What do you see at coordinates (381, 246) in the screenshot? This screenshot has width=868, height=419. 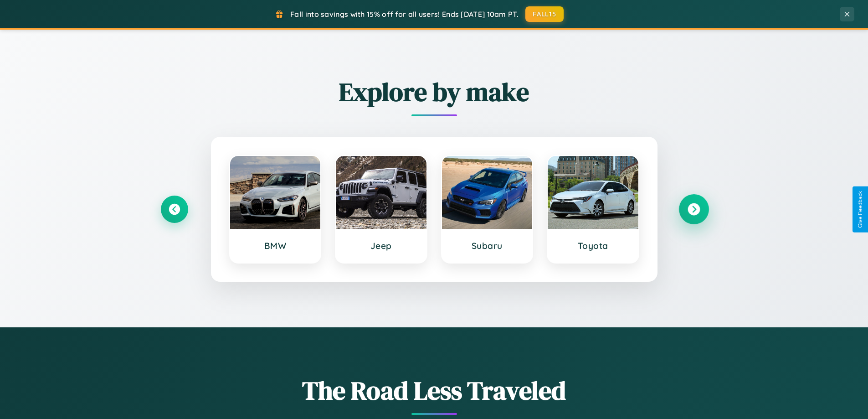 I see `h3: Jeep` at bounding box center [381, 246].